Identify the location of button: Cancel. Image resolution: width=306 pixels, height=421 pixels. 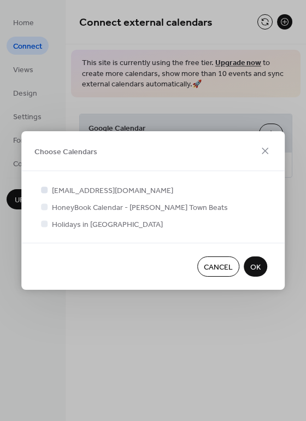
(218, 266).